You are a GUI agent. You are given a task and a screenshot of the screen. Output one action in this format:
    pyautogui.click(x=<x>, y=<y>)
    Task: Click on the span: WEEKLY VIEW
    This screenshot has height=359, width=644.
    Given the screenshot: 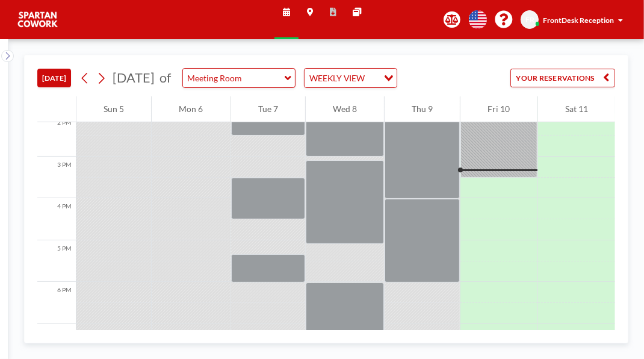 What is the action you would take?
    pyautogui.click(x=337, y=78)
    